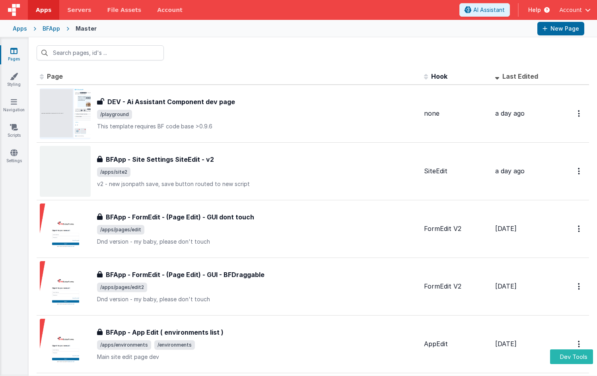 Image resolution: width=597 pixels, height=376 pixels. Describe the element at coordinates (43, 10) in the screenshot. I see `span: Apps` at that location.